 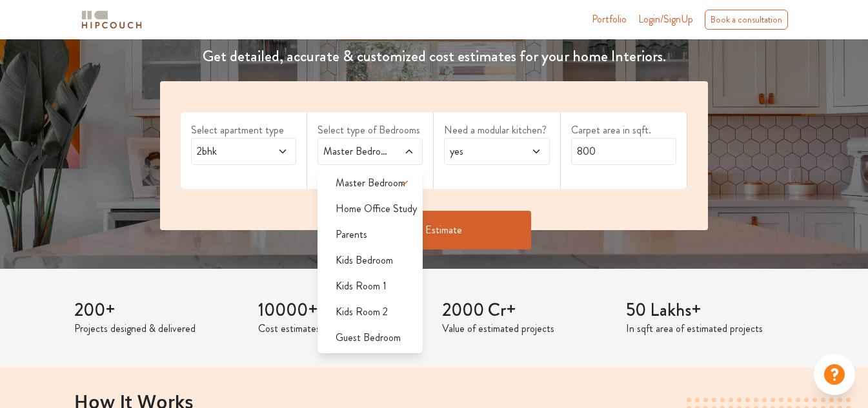 I want to click on h3: 200+, so click(x=158, y=311).